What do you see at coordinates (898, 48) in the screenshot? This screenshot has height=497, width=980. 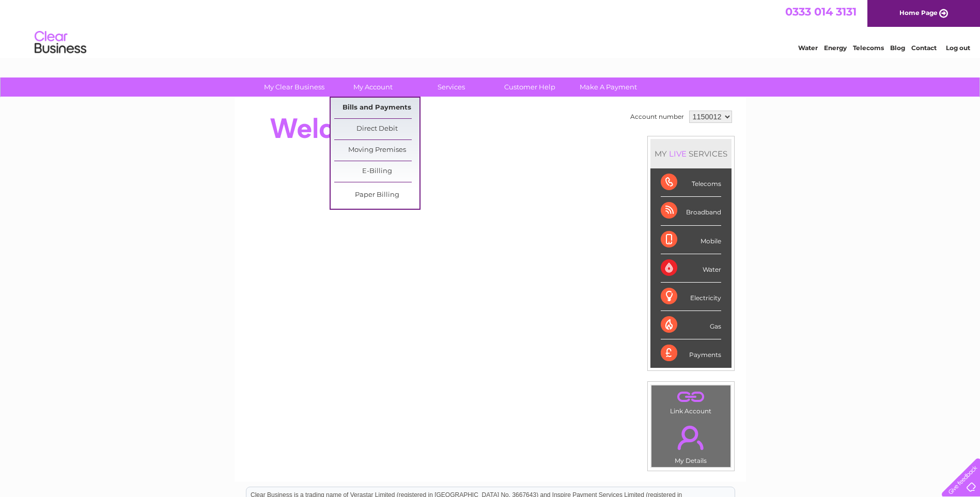 I see `a: Blog` at bounding box center [898, 48].